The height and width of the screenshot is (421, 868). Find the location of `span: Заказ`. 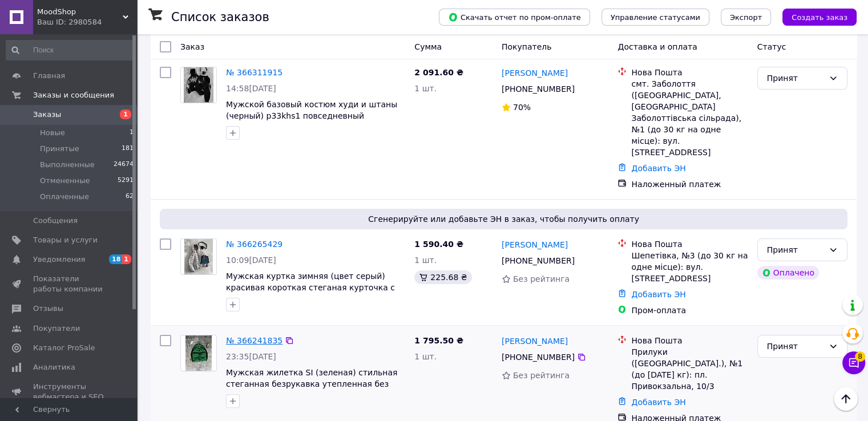

span: Заказ is located at coordinates (192, 47).